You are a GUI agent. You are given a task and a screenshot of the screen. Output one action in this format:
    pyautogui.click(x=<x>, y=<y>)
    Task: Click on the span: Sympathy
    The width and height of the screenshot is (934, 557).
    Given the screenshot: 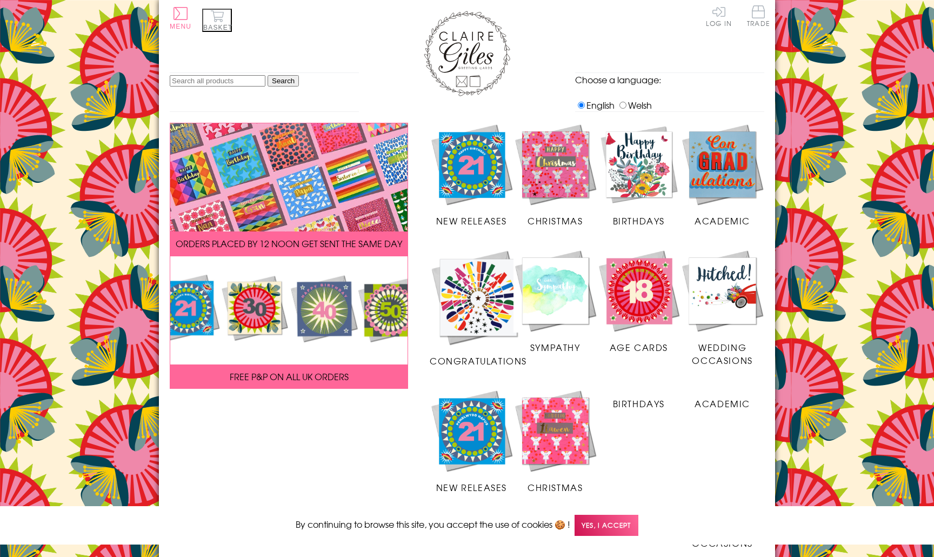 What is the action you would take?
    pyautogui.click(x=555, y=347)
    